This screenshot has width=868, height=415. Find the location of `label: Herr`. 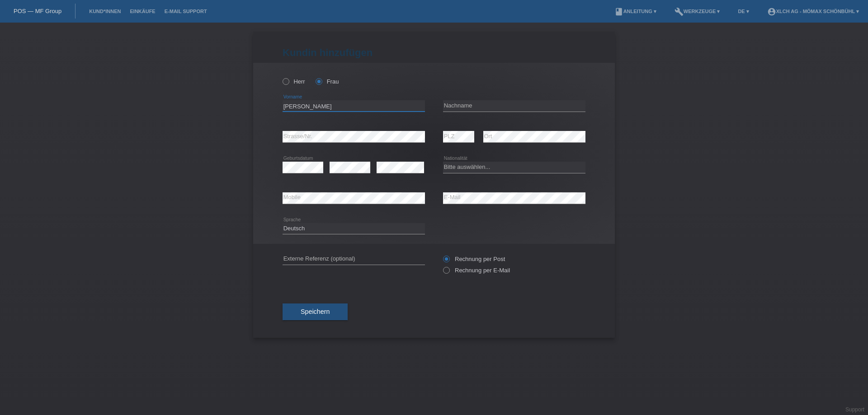

label: Herr is located at coordinates (294, 81).